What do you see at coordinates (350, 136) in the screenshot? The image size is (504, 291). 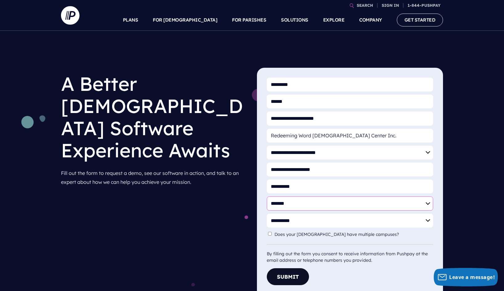 I see `input: Organization Name` at bounding box center [350, 136].